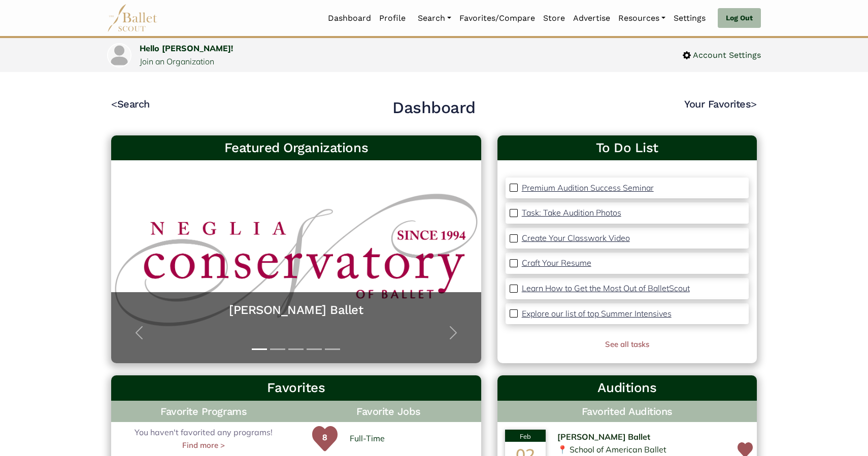 This screenshot has width=868, height=456. What do you see at coordinates (627, 344) in the screenshot?
I see `a: See all tasks` at bounding box center [627, 344].